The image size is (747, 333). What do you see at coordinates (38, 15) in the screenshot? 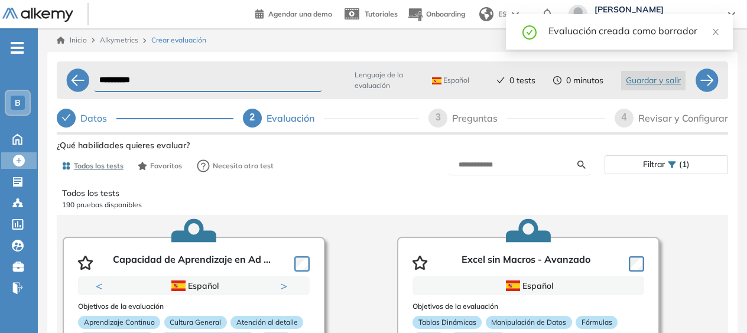
I see `img: Logo` at bounding box center [38, 15].